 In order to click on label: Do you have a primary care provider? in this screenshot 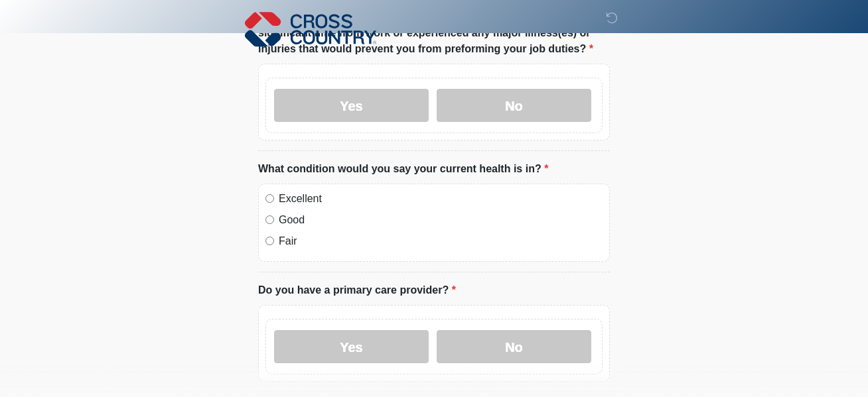, I will do `click(357, 290)`.